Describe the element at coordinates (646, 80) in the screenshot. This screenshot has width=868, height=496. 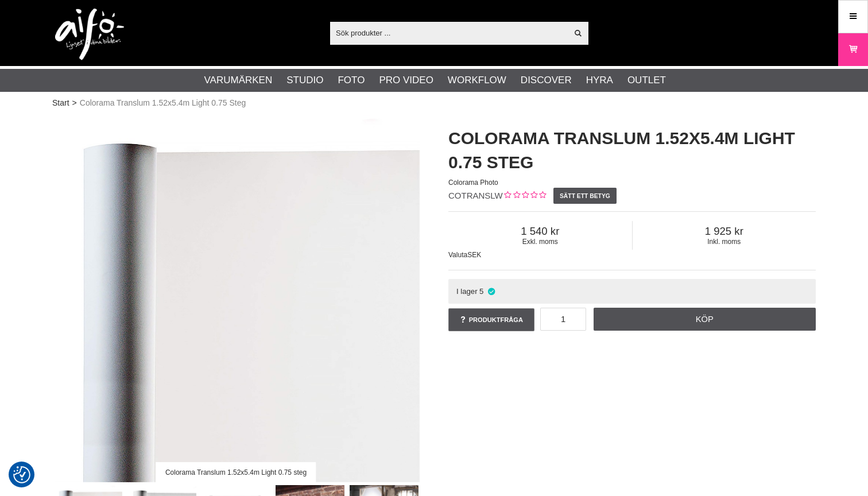
I see `a: Outlet` at that location.